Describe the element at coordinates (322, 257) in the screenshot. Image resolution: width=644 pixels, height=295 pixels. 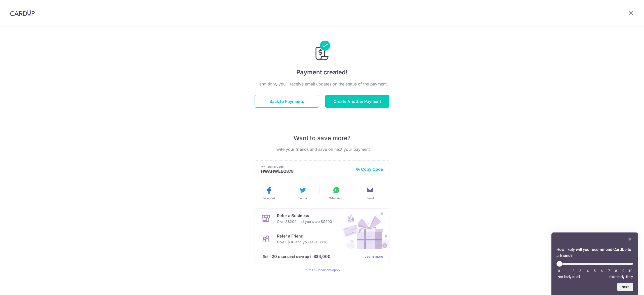
I see `strong: S$4,000` at that location.